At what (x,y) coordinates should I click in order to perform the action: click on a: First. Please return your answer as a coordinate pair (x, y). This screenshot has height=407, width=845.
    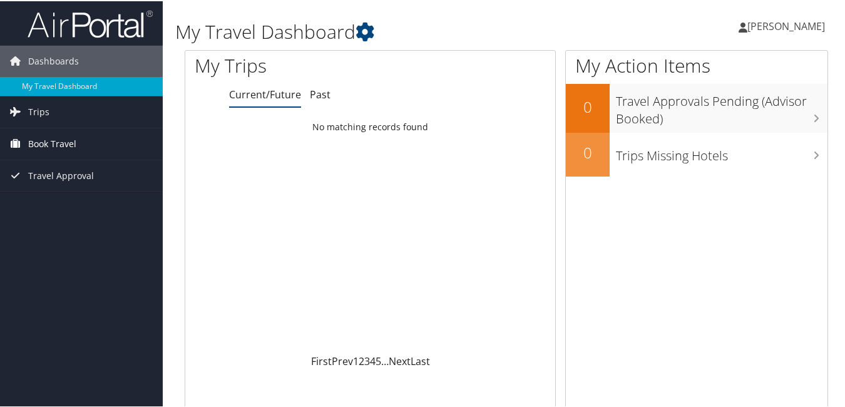
    Looking at the image, I should click on (321, 360).